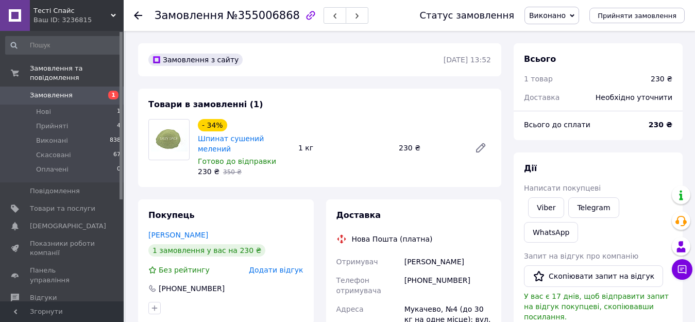 The image size is (695, 322). What do you see at coordinates (530, 168) in the screenshot?
I see `span: Дії` at bounding box center [530, 168].